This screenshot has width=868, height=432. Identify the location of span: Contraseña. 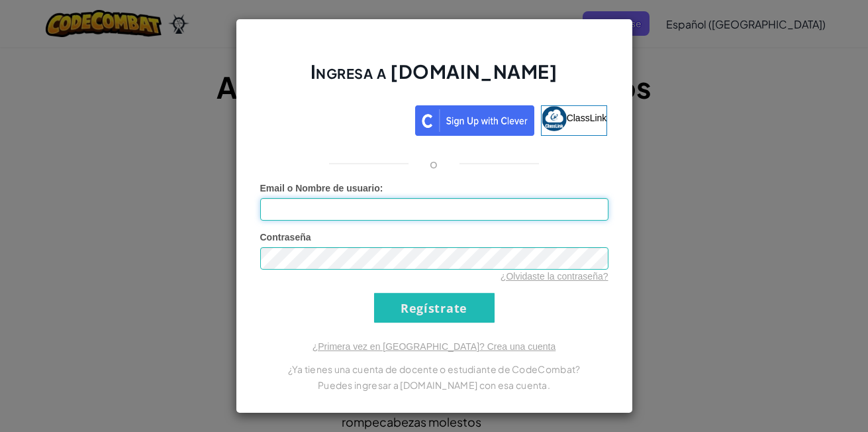
(286, 237).